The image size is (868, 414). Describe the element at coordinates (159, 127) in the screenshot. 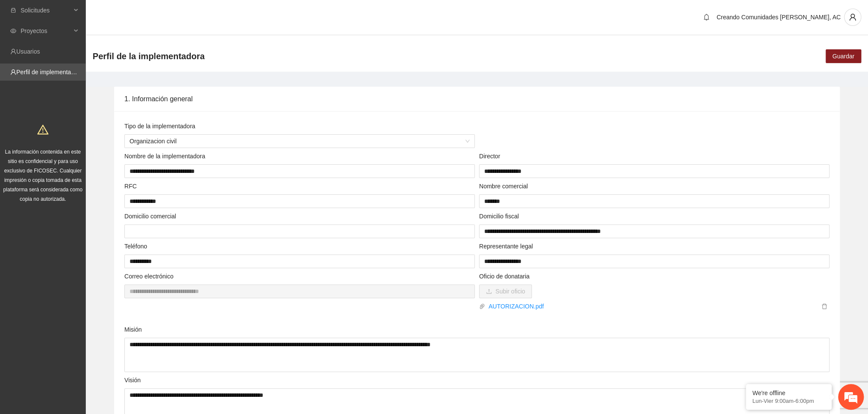

I see `label: Tipo de la implementadora` at that location.